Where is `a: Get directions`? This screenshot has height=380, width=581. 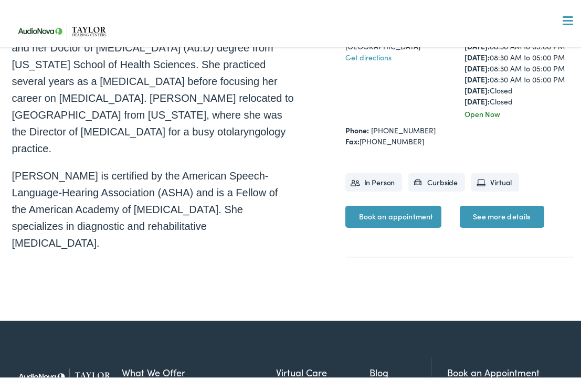
a: Get directions is located at coordinates (368, 55).